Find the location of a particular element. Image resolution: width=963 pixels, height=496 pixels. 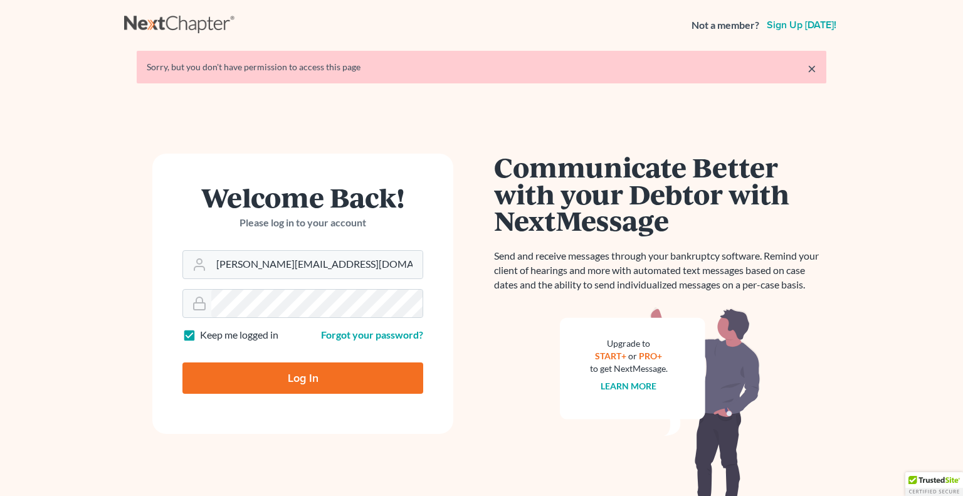

strong: Not a member? is located at coordinates (725, 25).